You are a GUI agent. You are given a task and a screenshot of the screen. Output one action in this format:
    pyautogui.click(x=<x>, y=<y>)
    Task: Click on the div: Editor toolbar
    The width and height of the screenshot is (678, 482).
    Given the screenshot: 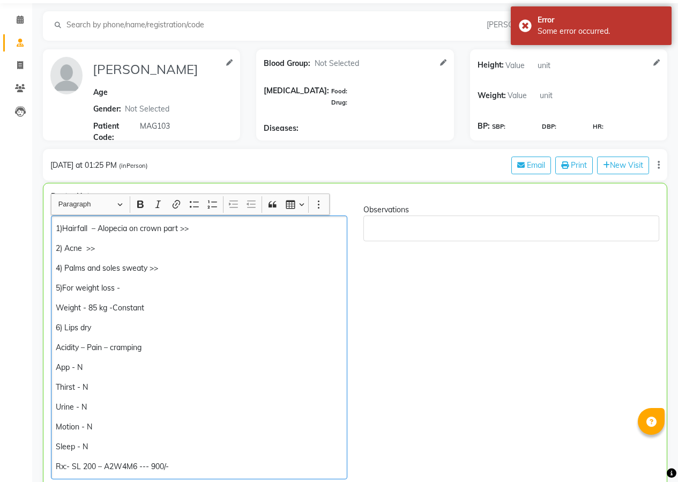 What is the action you would take?
    pyautogui.click(x=190, y=204)
    